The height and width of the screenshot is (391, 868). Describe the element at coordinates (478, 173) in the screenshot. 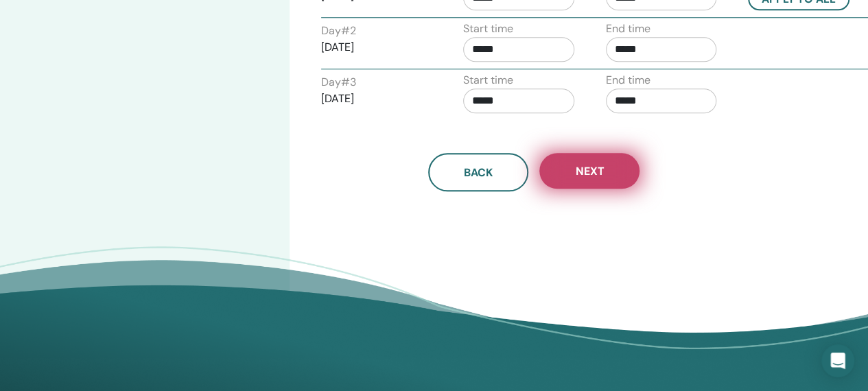

I see `button: Back` at that location.